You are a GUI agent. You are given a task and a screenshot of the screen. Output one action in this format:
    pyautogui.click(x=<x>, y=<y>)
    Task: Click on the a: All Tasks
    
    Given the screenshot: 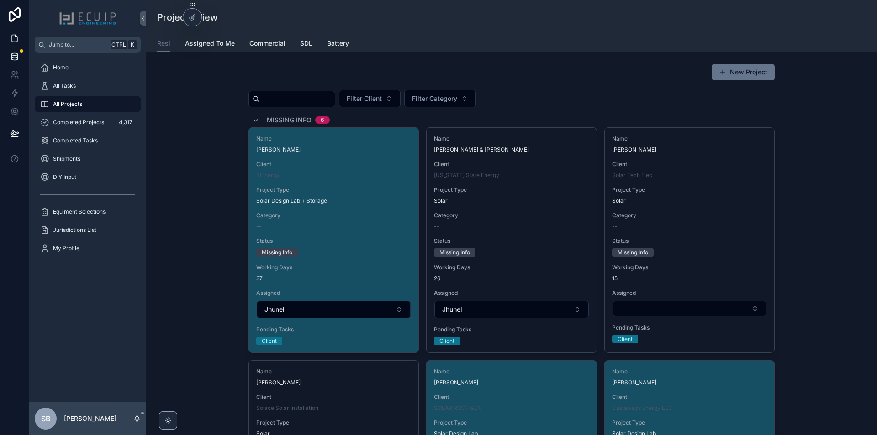 What is the action you would take?
    pyautogui.click(x=88, y=86)
    